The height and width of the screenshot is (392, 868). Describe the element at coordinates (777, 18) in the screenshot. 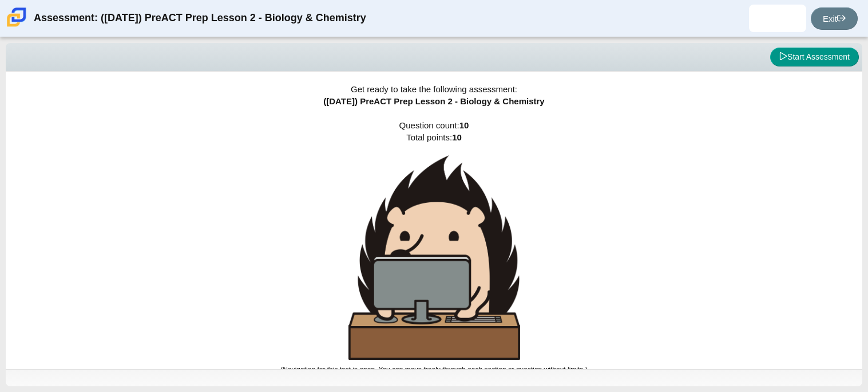

I see `img: giovanni.pantojago.IpWrNO` at that location.